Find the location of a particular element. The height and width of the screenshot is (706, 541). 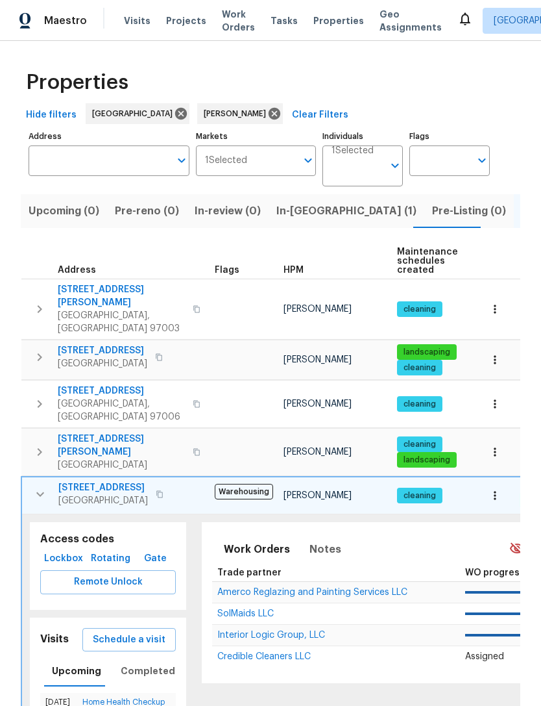

span: Amerco Reglazing and Painting Services LLC is located at coordinates (312, 592).